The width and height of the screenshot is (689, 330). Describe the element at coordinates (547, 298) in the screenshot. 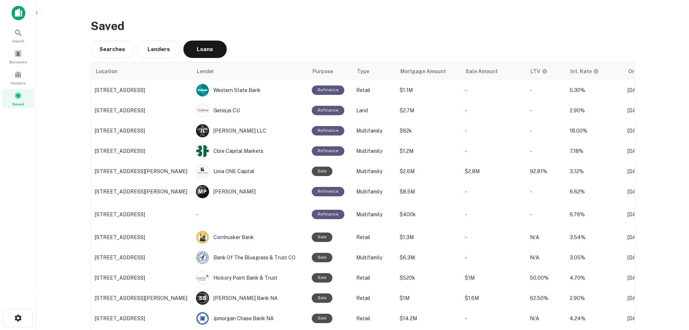

I see `p: 62.50%` at that location.